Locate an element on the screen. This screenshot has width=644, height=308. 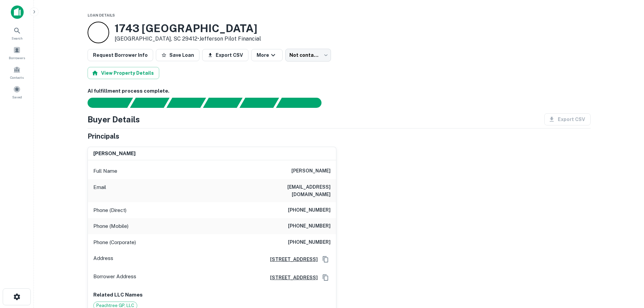
p: Related LLC Names is located at coordinates (212, 295).